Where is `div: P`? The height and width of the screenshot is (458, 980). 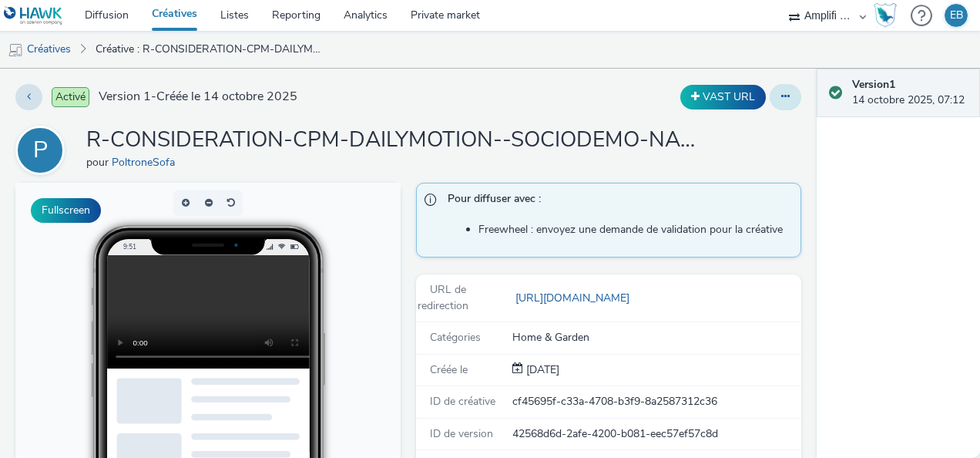 div: P is located at coordinates (40, 150).